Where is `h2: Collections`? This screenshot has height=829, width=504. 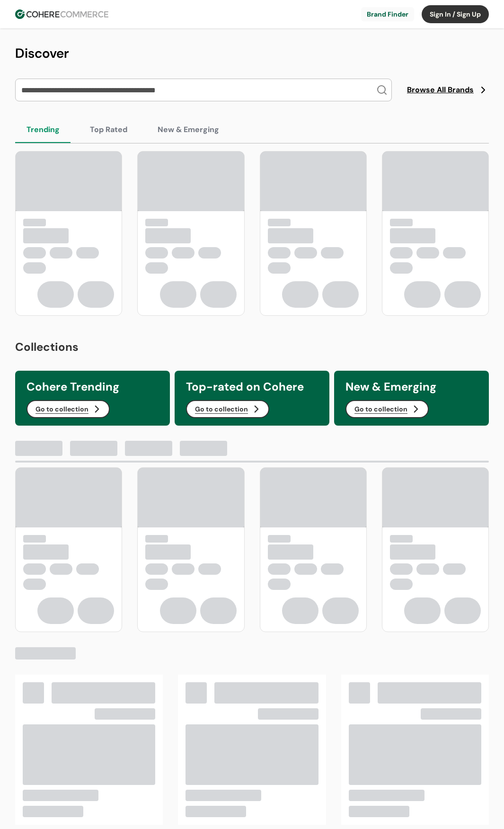
h2: Collections is located at coordinates (252, 347).